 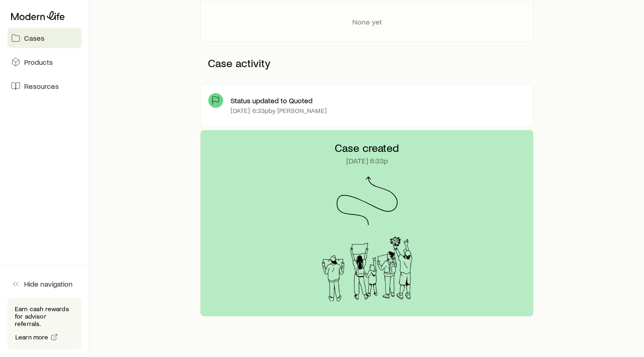 I want to click on p: Earn cash rewards for advisor referrals., so click(x=45, y=316).